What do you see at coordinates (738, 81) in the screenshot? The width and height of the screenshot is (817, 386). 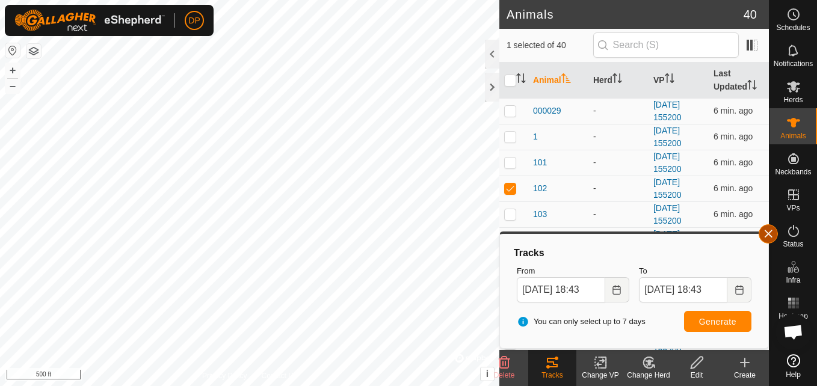 I see `th: Last Updated` at bounding box center [738, 81].